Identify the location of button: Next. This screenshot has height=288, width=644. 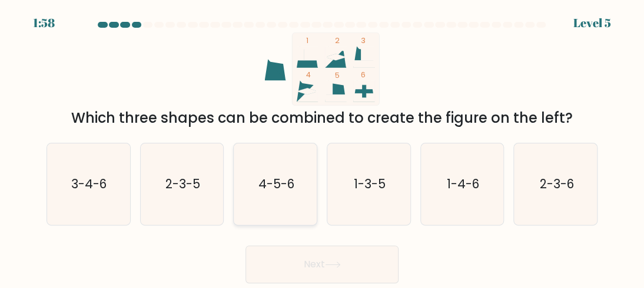
(322, 264).